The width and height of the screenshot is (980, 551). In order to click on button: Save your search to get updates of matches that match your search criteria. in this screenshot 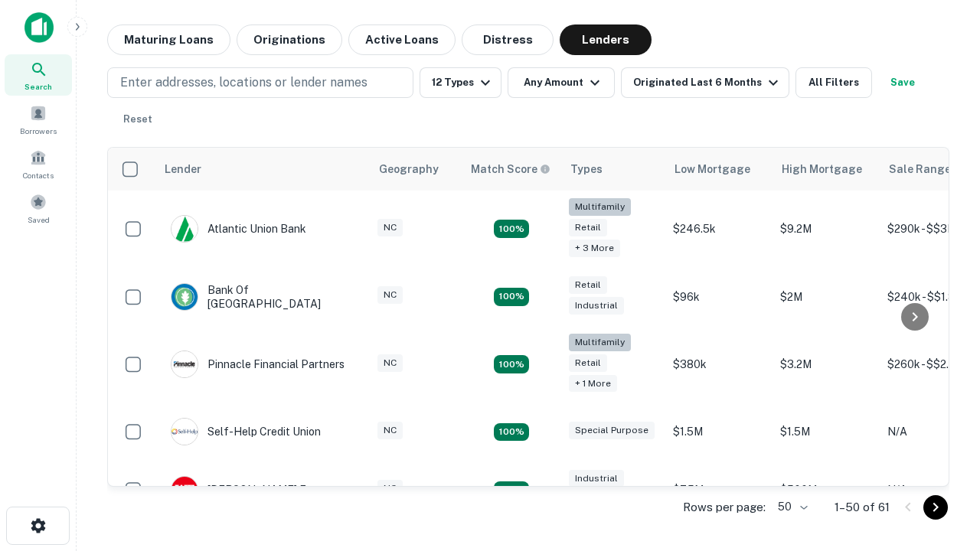, I will do `click(903, 83)`.